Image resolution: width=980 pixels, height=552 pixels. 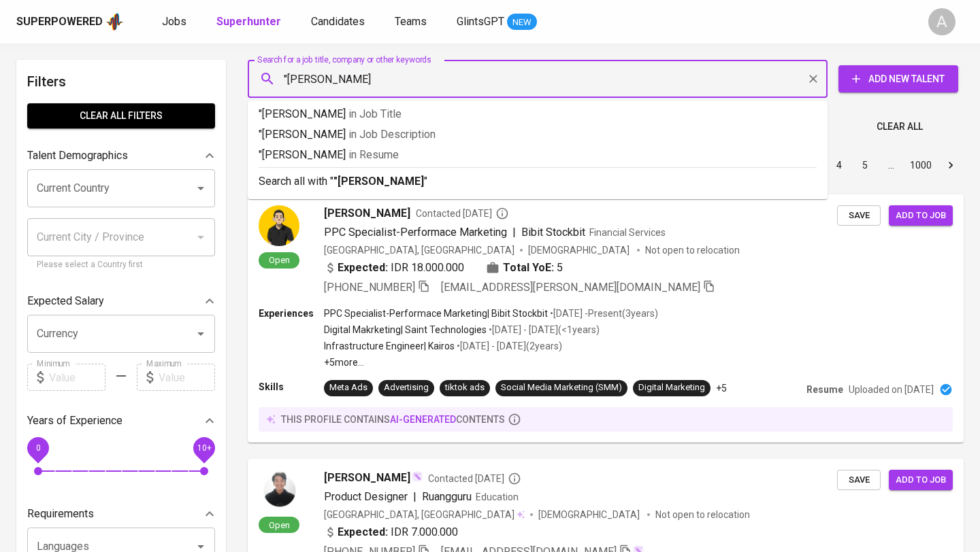 What do you see at coordinates (628, 232) in the screenshot?
I see `span: Financial Services` at bounding box center [628, 232].